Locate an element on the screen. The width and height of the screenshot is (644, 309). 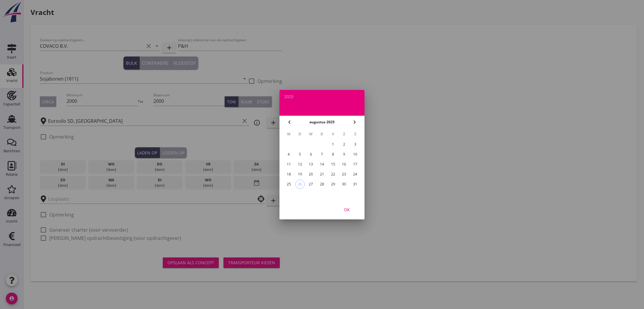
th: M is located at coordinates (289, 134).